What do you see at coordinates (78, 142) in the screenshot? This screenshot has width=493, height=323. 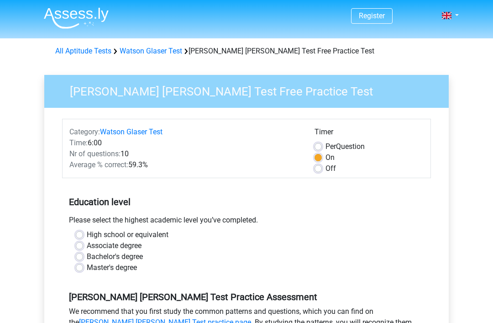 I see `span: Time:` at bounding box center [78, 142].